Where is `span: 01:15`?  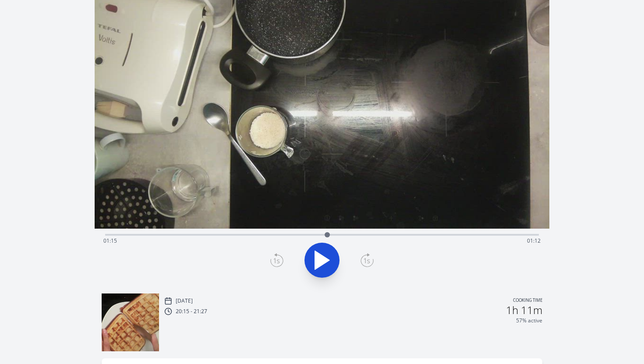 span: 01:15 is located at coordinates (110, 241).